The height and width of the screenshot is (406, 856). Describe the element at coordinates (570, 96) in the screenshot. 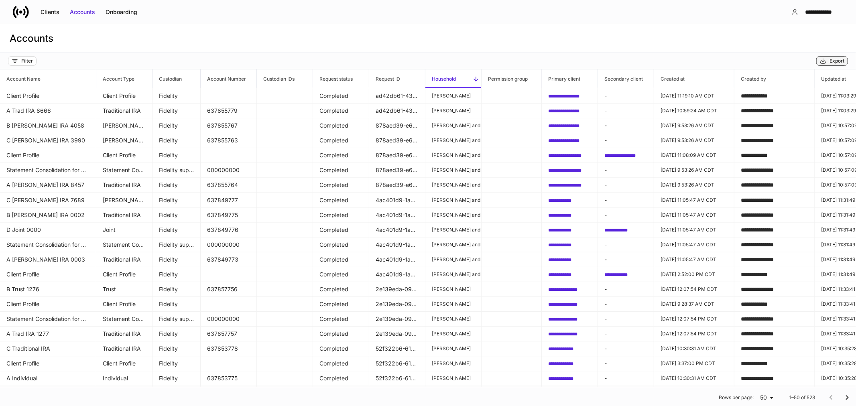

I see `td: 3ae2443e-985c-44a5-9942-74d91ad664ff` at that location.